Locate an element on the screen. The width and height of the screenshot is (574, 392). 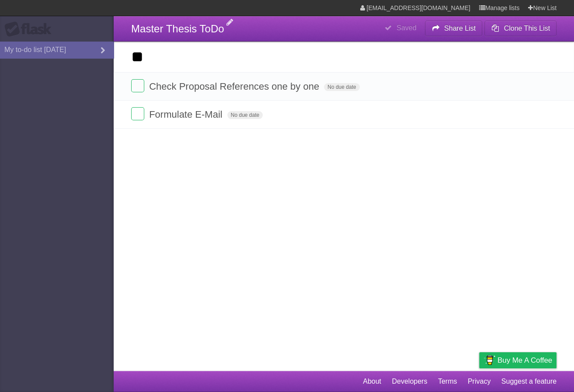
div: Flask is located at coordinates (31, 30).